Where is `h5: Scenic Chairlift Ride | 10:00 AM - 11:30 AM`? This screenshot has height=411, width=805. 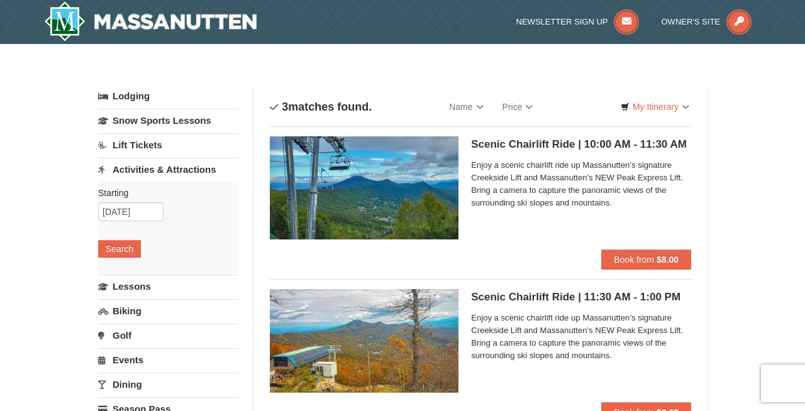 h5: Scenic Chairlift Ride | 10:00 AM - 11:30 AM is located at coordinates (581, 145).